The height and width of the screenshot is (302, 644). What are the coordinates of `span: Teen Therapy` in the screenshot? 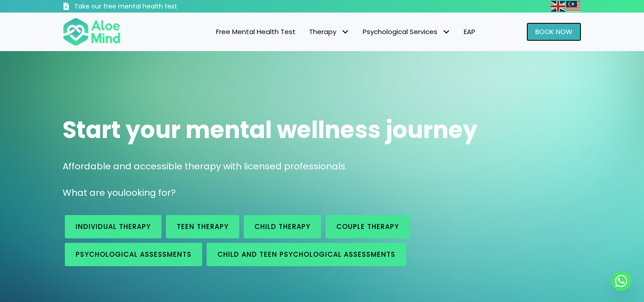 It's located at (203, 226).